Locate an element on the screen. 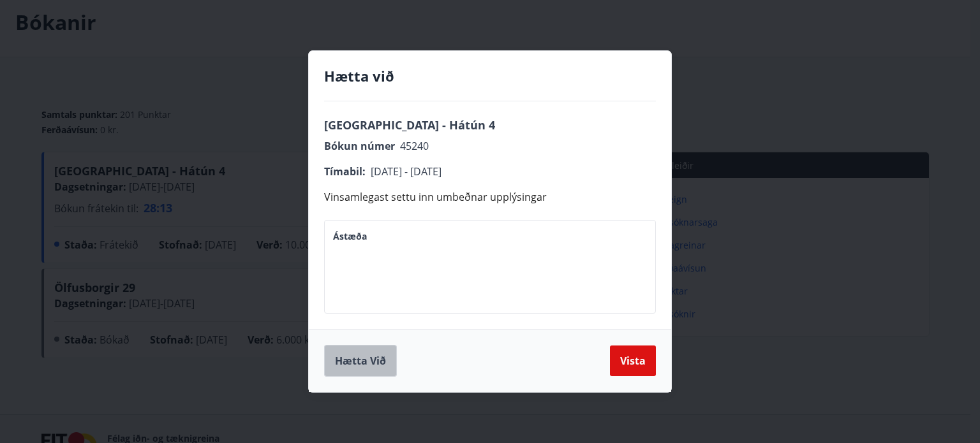 Image resolution: width=980 pixels, height=443 pixels. button: Vista is located at coordinates (633, 361).